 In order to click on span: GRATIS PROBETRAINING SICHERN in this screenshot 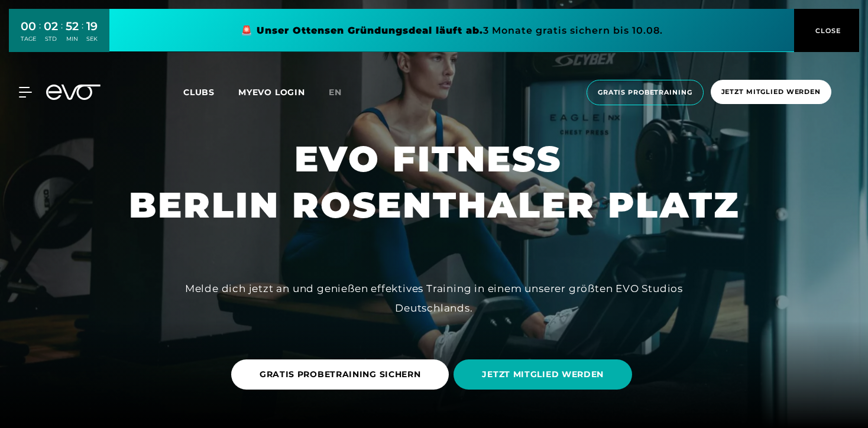, I will do `click(340, 374)`.